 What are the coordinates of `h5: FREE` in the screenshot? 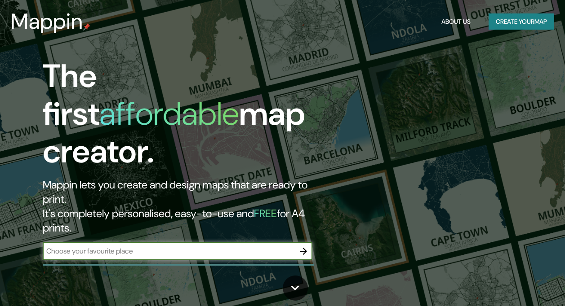 It's located at (265, 213).